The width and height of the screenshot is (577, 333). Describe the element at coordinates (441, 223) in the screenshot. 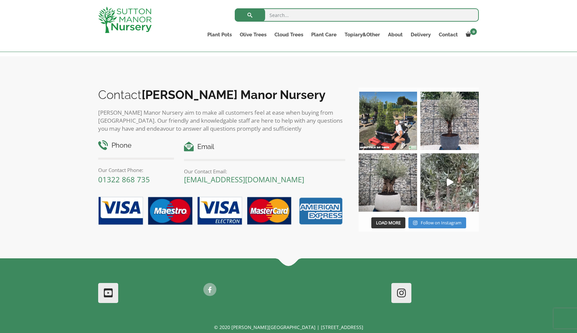

I see `span: Follow on Instagram` at that location.